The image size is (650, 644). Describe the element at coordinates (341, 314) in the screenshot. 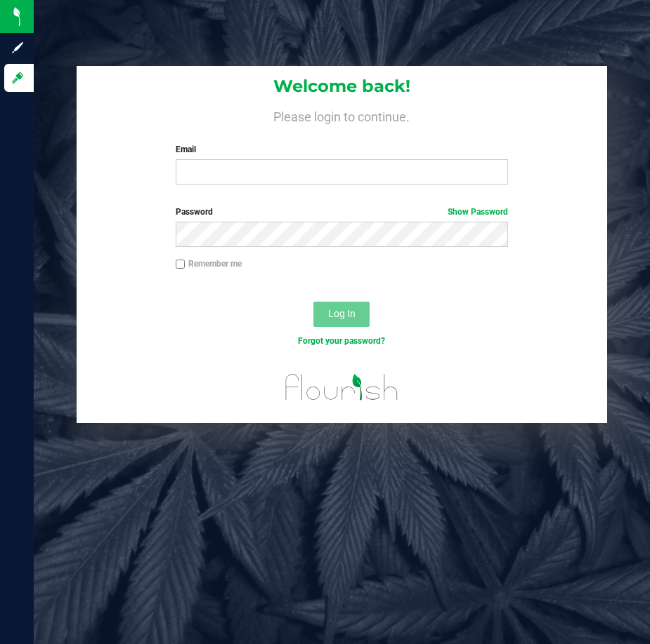

I see `button: Log In` at that location.